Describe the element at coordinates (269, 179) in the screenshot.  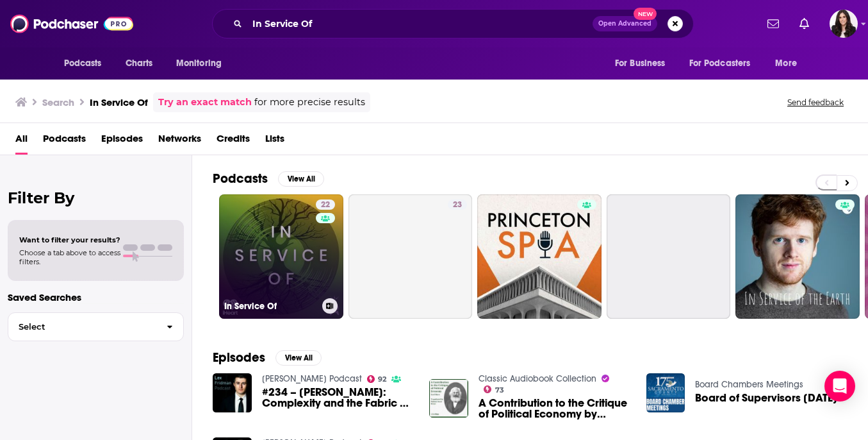
I see `a: PodcastsView All` at that location.